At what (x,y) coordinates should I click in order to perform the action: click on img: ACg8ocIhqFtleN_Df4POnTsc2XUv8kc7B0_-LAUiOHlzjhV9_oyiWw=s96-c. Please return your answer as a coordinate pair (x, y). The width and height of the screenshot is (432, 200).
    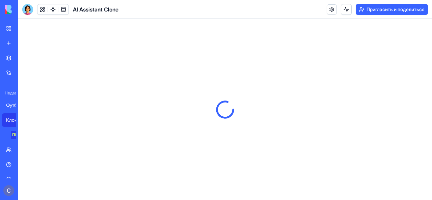
    Looking at the image, I should click on (9, 191).